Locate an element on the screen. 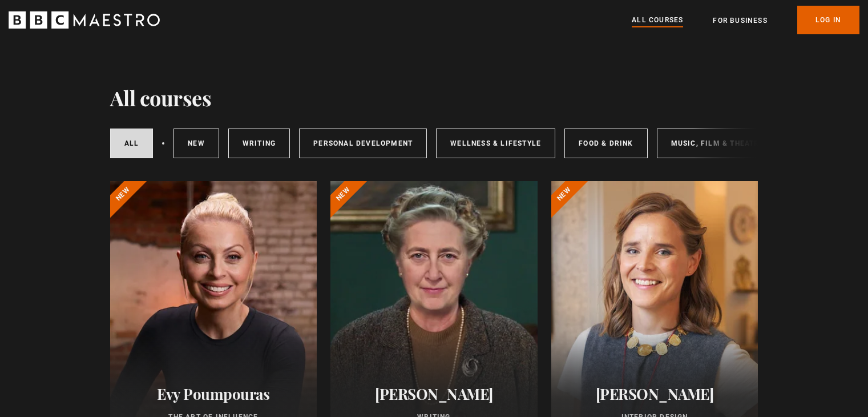 This screenshot has width=868, height=417. h2: Evy Poumpouras is located at coordinates (213, 393).